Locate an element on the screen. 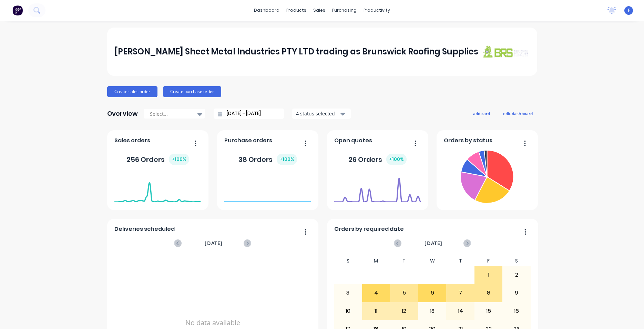 The height and width of the screenshot is (329, 644). div: 4 is located at coordinates (377, 293).